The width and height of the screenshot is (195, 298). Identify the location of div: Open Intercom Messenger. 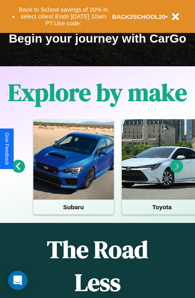
(18, 281).